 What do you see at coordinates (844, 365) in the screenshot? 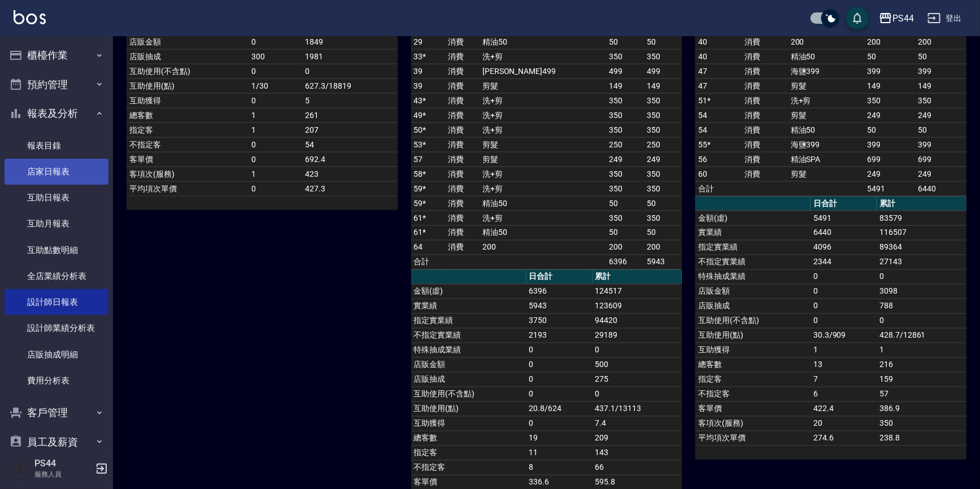
I see `td: 13` at bounding box center [844, 365].